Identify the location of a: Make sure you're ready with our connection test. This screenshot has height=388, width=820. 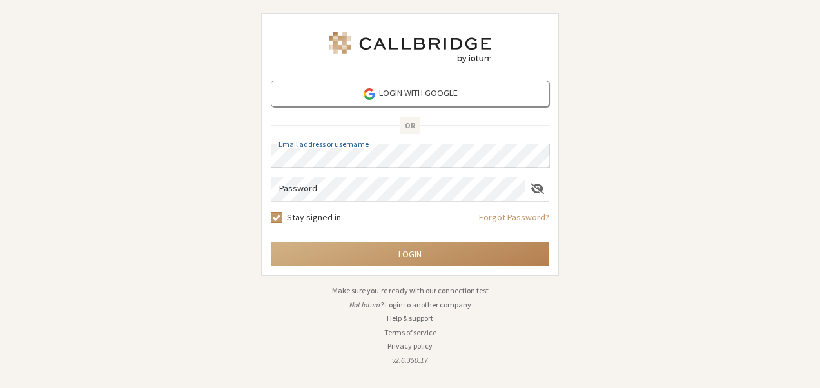
(410, 290).